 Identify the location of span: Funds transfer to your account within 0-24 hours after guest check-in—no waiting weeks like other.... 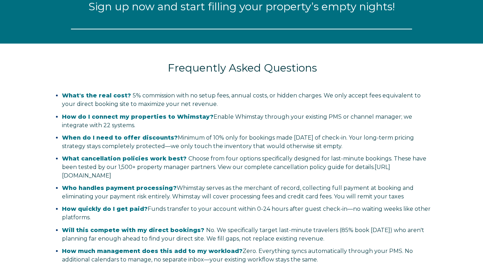
(246, 213).